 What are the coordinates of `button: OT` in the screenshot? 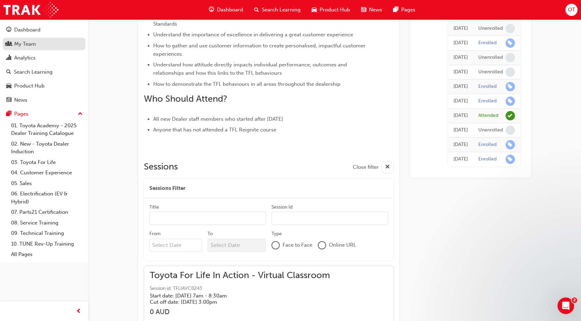 It's located at (571, 10).